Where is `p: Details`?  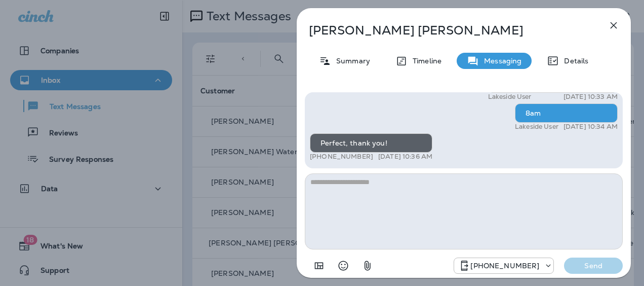 p: Details is located at coordinates (574, 61).